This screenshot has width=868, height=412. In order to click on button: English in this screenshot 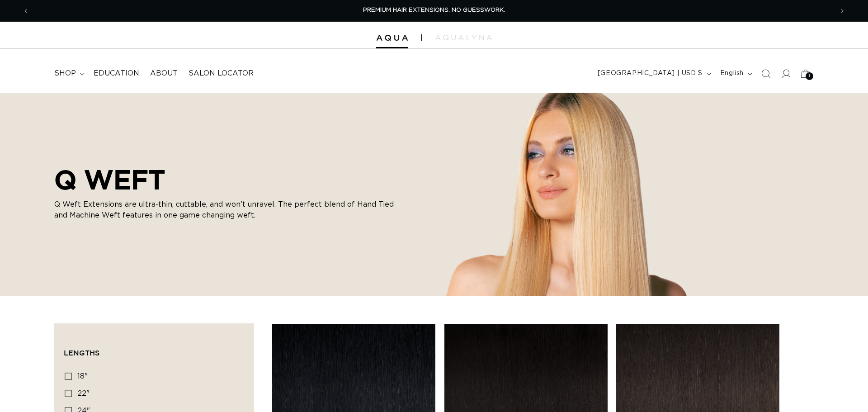, I will do `click(735, 74)`.